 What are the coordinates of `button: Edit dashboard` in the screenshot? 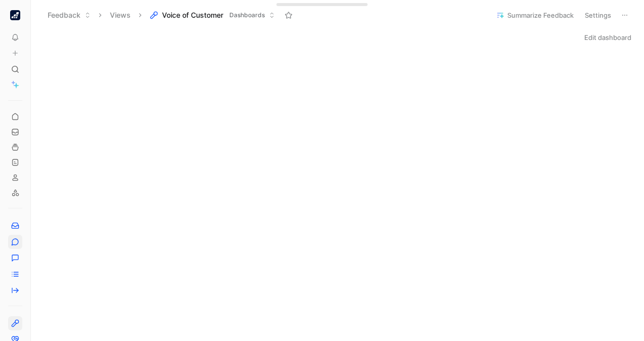 It's located at (608, 38).